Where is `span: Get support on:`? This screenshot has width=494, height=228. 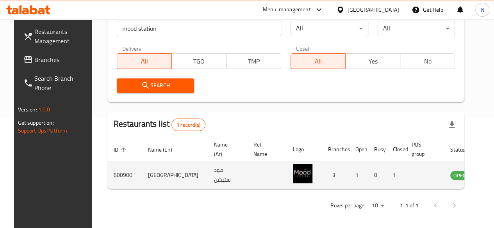
span: Get support on: is located at coordinates (36, 123).